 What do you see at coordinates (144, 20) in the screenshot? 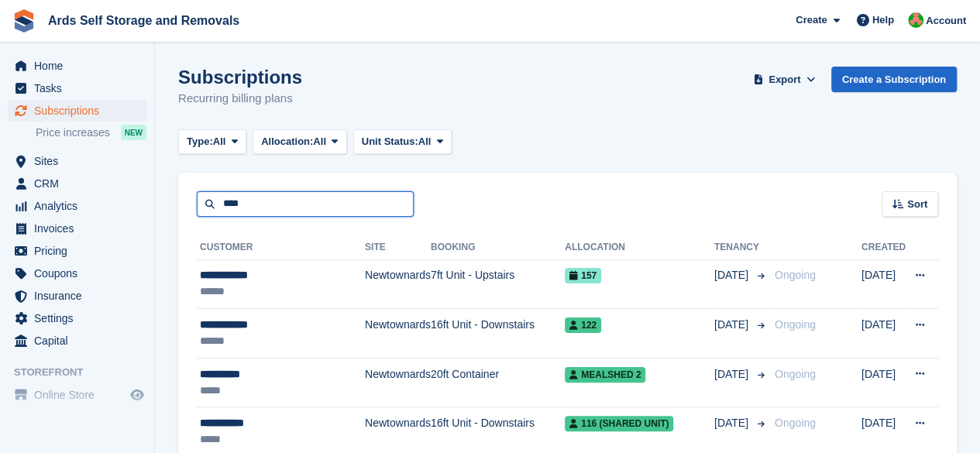
I see `a: Ards Self Storage and Removals` at bounding box center [144, 20].